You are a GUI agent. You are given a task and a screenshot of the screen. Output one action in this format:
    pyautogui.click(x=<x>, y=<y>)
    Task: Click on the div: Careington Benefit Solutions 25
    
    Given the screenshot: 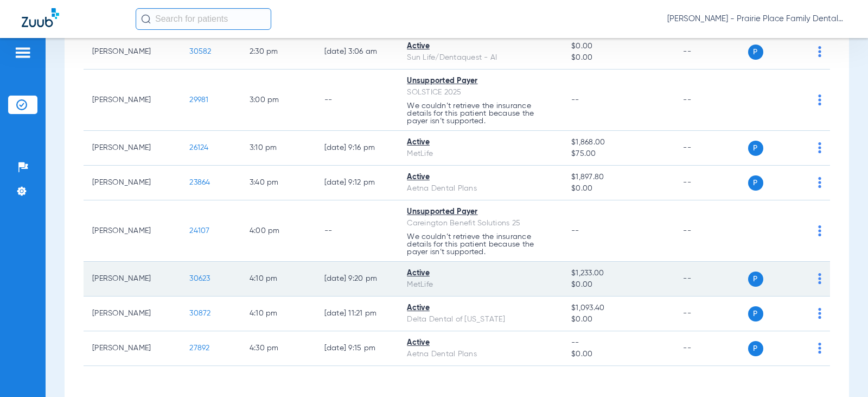 What is the action you would take?
    pyautogui.click(x=480, y=223)
    